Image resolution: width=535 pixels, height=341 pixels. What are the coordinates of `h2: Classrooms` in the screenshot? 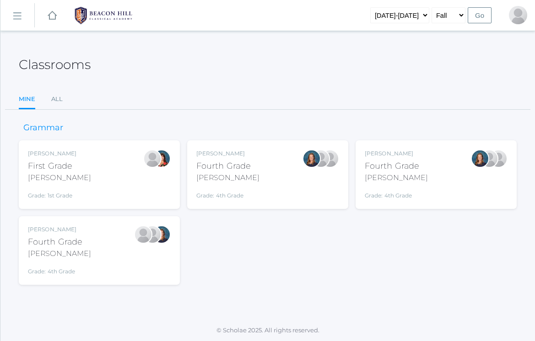 It's located at (54, 65).